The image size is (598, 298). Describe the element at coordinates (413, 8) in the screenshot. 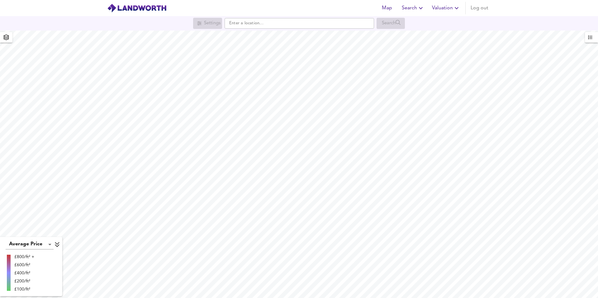

I see `button: Search` at that location.